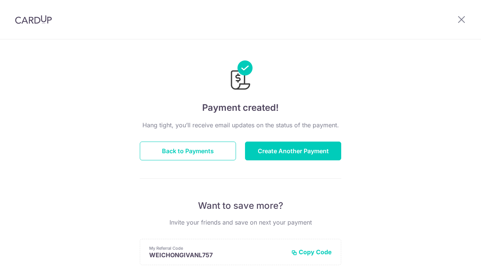  What do you see at coordinates (188, 151) in the screenshot?
I see `button: Back to Payments` at bounding box center [188, 151].